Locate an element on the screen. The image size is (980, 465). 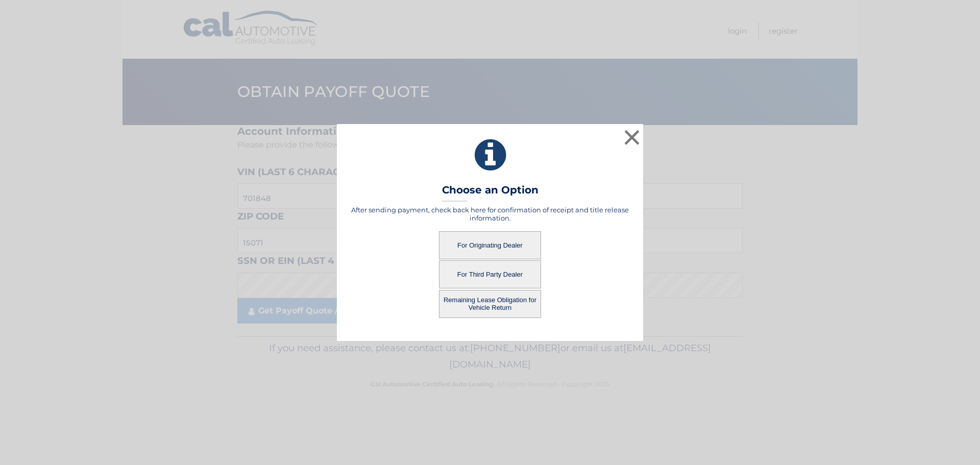
h3: Choose an Option is located at coordinates (490, 192).